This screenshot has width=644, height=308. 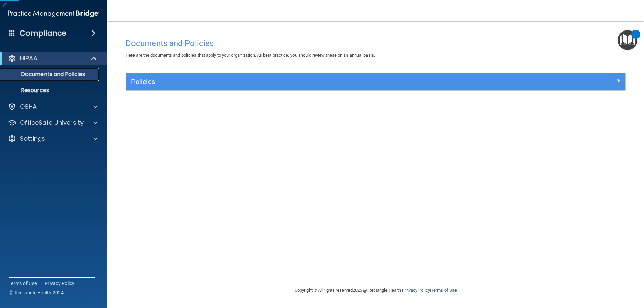 What do you see at coordinates (376, 290) in the screenshot?
I see `div: Copyright © All rights reserved 2025 @ Rectangle Health | |` at bounding box center [376, 290].